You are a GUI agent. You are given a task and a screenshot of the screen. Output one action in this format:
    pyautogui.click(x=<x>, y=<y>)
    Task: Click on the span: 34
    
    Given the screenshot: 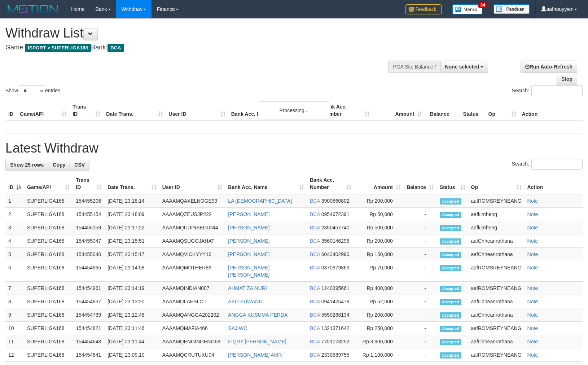 What is the action you would take?
    pyautogui.click(x=482, y=5)
    